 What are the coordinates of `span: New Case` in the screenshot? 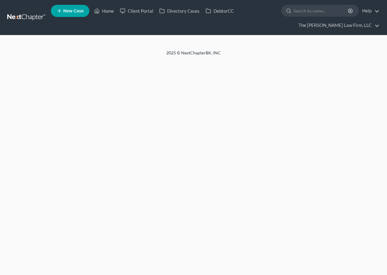 It's located at (73, 11).